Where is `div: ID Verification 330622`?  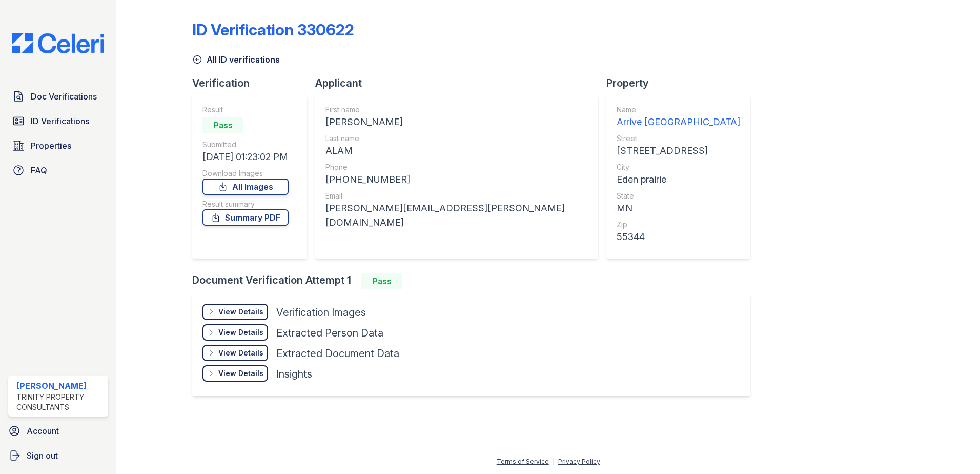 div: ID Verification 330622 is located at coordinates (273, 30).